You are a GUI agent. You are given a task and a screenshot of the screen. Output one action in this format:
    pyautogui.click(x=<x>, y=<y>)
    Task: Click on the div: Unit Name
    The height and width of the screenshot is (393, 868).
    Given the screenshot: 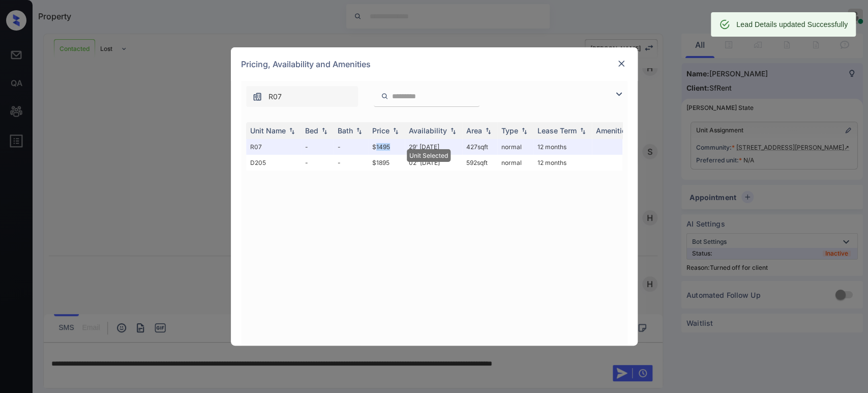 What is the action you would take?
    pyautogui.click(x=268, y=130)
    